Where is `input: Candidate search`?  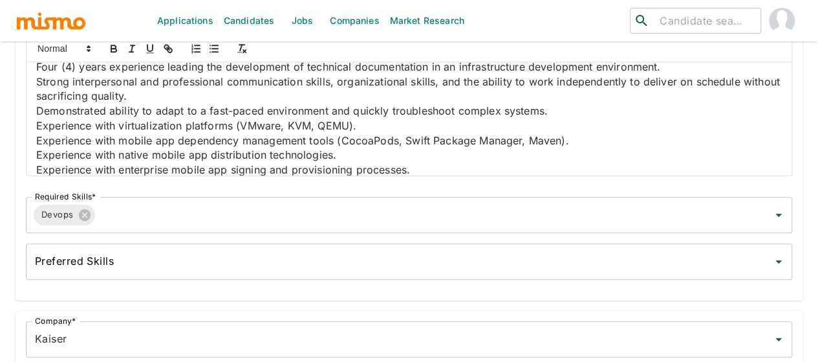 input: Candidate search is located at coordinates (705, 21).